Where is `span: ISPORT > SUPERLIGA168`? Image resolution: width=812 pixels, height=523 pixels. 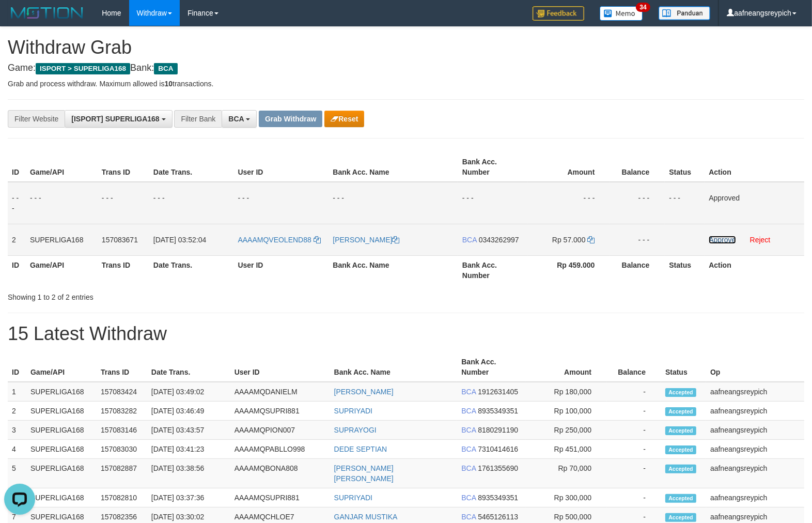 span: ISPORT > SUPERLIGA168 is located at coordinates (83, 69).